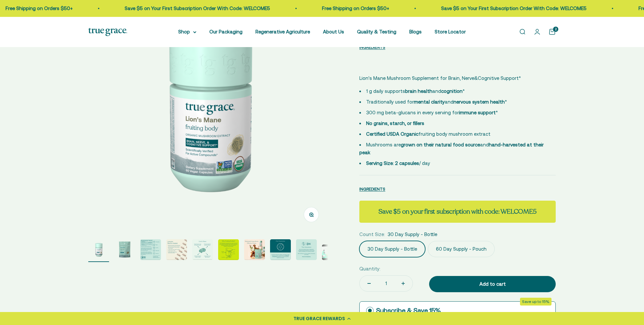  I want to click on strong: Save $5 on your first subscription with code: WELCOME5, so click(457, 212).